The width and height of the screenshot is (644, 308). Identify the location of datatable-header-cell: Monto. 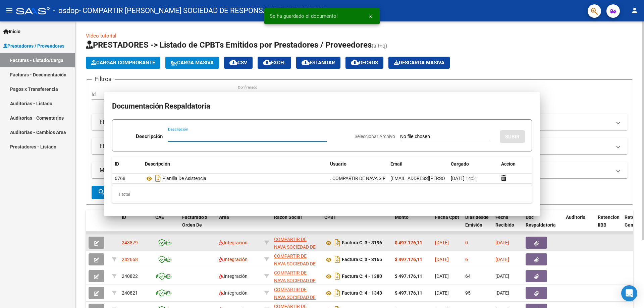
(412, 225).